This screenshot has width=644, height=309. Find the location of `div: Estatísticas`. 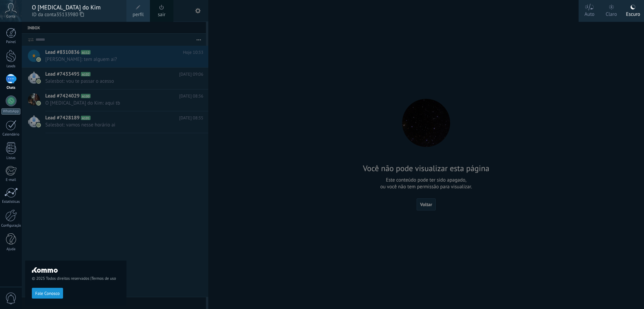

div: Estatísticas is located at coordinates (11, 202).